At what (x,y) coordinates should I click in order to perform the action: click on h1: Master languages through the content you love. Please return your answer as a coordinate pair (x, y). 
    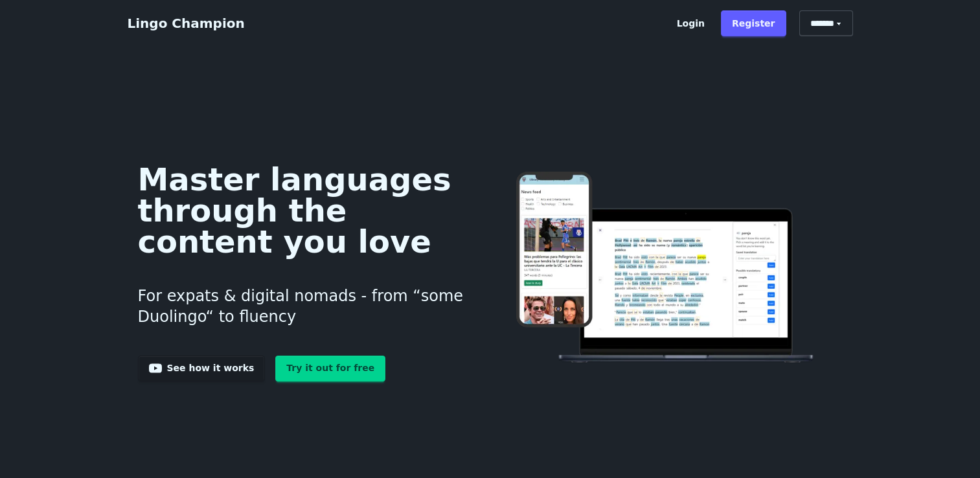
    Looking at the image, I should click on (304, 210).